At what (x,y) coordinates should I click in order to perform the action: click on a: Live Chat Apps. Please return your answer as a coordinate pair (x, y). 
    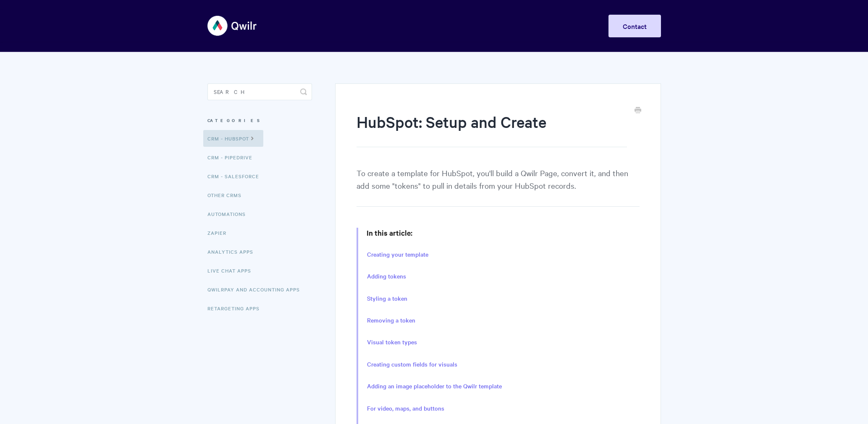
    Looking at the image, I should click on (232, 271).